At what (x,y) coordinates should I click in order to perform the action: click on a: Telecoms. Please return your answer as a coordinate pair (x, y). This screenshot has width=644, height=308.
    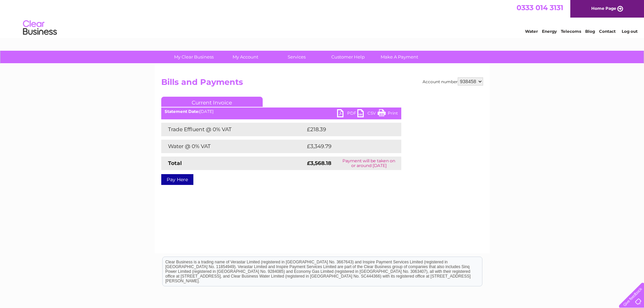
    Looking at the image, I should click on (571, 31).